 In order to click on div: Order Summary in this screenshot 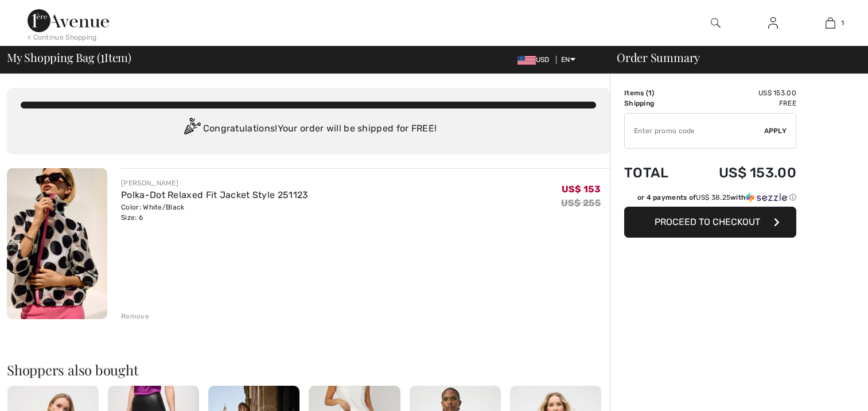, I will do `click(732, 57)`.